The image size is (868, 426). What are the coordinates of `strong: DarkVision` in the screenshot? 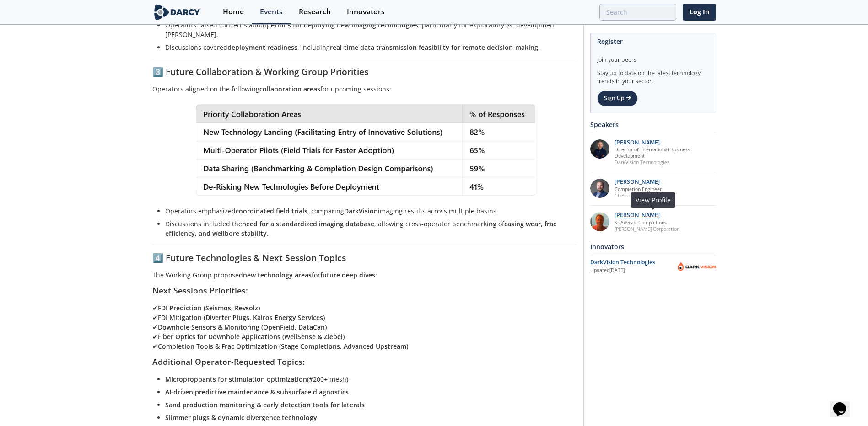 It's located at (361, 210).